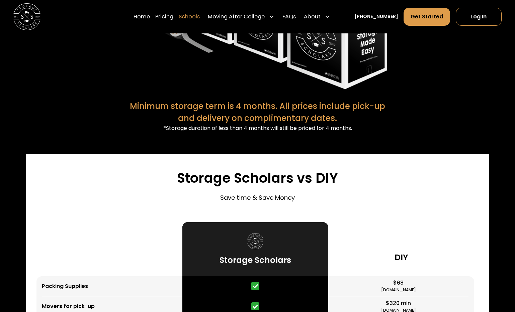  I want to click on a: FAQs, so click(289, 17).